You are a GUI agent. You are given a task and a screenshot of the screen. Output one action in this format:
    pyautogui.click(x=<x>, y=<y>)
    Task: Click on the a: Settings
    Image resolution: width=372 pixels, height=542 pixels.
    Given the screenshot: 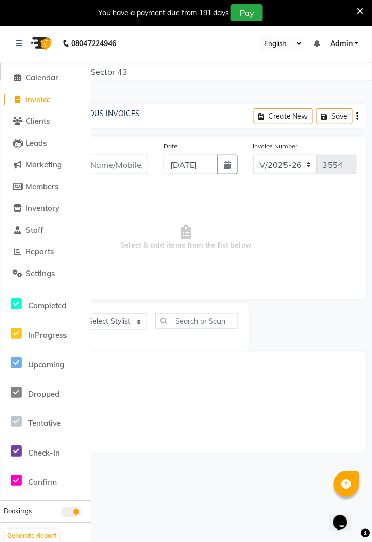 What is the action you would take?
    pyautogui.click(x=46, y=274)
    